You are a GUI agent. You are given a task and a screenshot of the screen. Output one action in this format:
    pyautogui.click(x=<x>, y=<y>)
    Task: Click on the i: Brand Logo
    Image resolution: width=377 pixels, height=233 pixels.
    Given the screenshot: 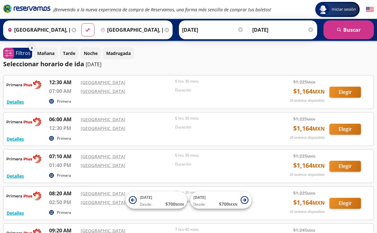 What is the action you would take?
    pyautogui.click(x=27, y=8)
    